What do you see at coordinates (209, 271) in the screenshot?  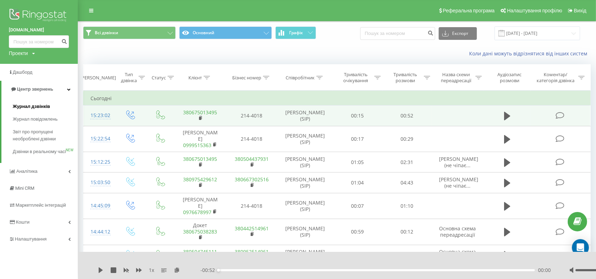 I see `span: - 00:52` at bounding box center [209, 271].